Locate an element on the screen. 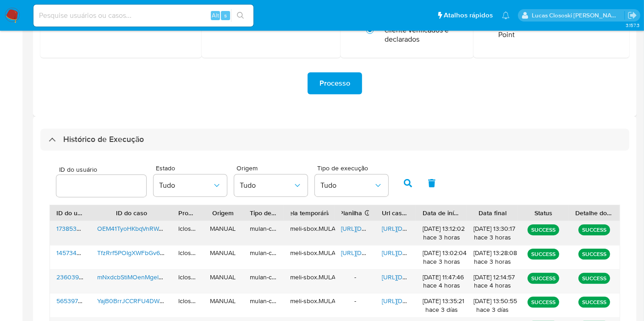  input: Pesquise usuários ou casos... is located at coordinates (144, 15).